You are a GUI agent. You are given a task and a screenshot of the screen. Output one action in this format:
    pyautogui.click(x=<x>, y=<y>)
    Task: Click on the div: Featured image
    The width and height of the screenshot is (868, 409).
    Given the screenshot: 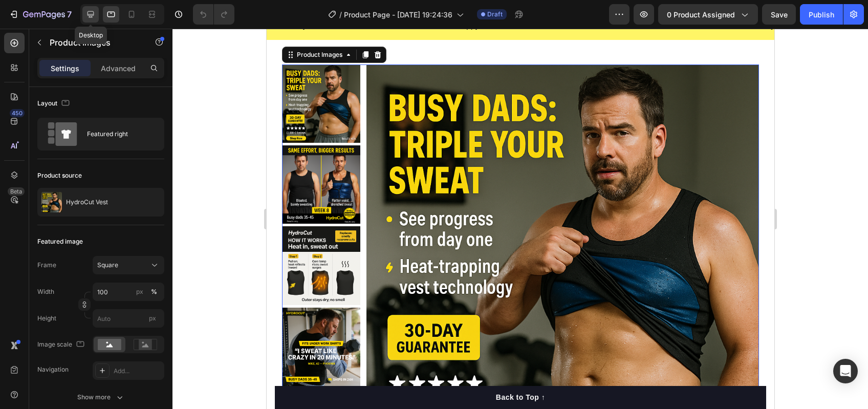 What is the action you would take?
    pyautogui.click(x=60, y=242)
    